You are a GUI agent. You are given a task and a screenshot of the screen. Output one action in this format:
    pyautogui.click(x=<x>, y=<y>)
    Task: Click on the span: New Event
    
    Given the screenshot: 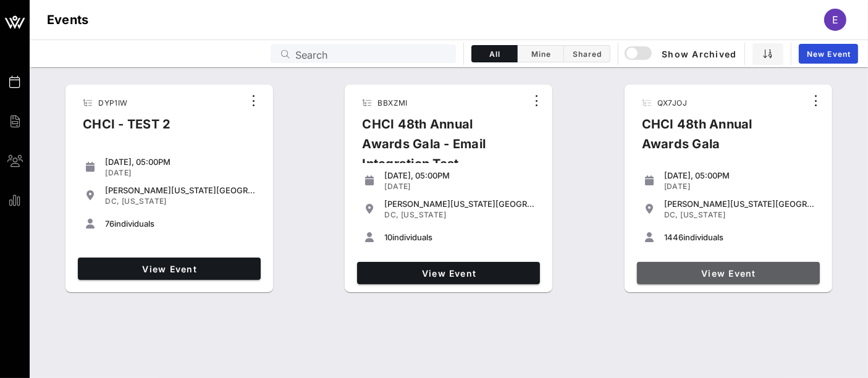 What is the action you would take?
    pyautogui.click(x=828, y=54)
    